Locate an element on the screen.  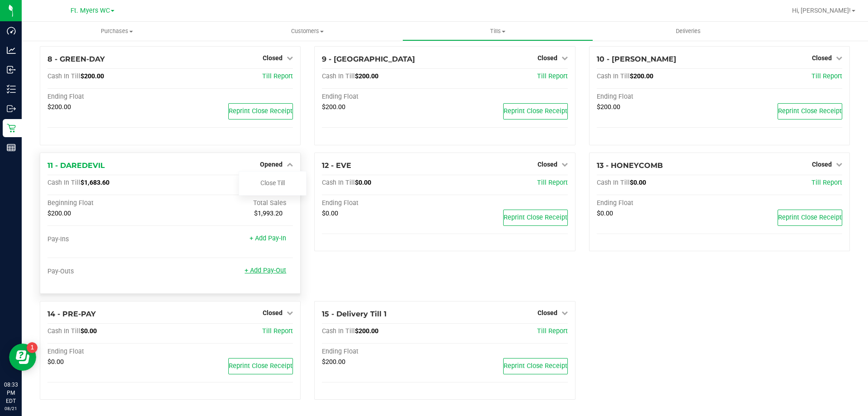
inline-svg: Dashboard is located at coordinates (11, 30).